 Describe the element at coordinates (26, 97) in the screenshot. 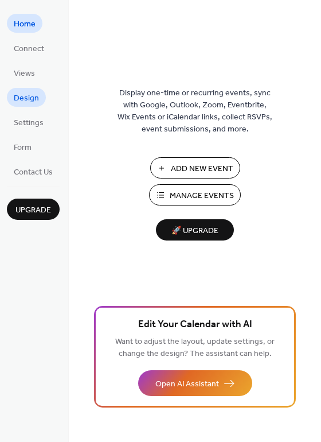

I see `a: Design` at that location.